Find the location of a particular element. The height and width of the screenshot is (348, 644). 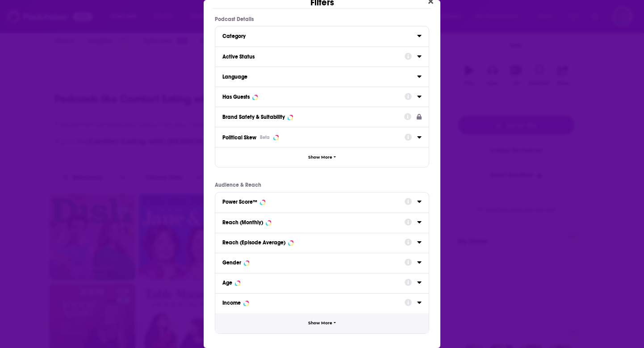

div: Active Status is located at coordinates (310, 57).